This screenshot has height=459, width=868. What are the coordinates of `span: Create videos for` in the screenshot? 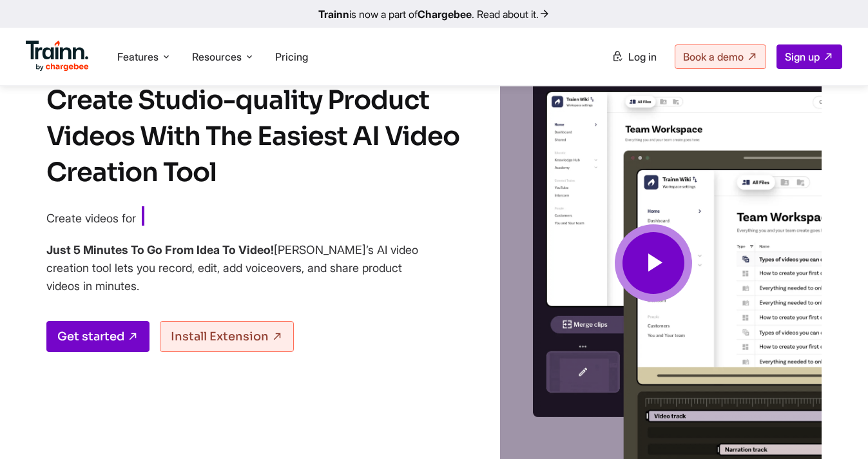 It's located at (91, 218).